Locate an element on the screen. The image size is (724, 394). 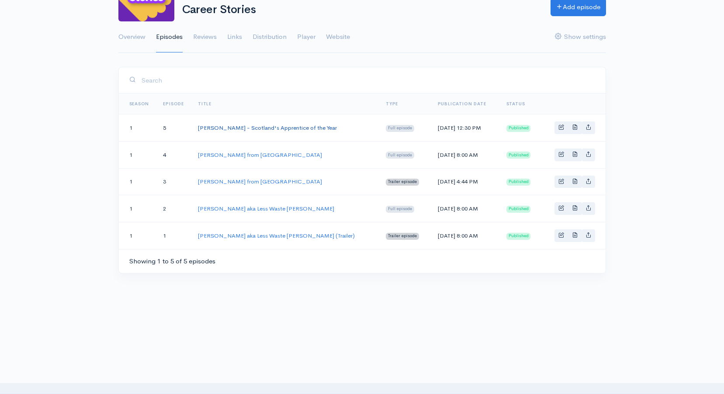
a: Season is located at coordinates (139, 104).